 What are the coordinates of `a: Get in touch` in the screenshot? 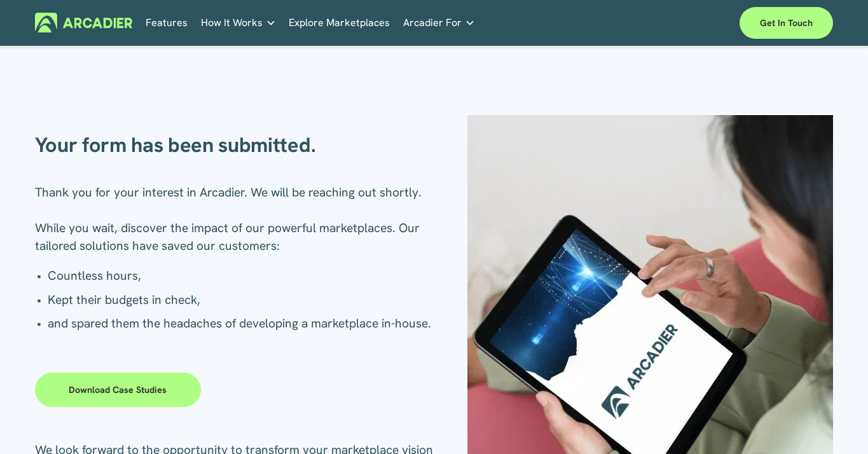 It's located at (786, 23).